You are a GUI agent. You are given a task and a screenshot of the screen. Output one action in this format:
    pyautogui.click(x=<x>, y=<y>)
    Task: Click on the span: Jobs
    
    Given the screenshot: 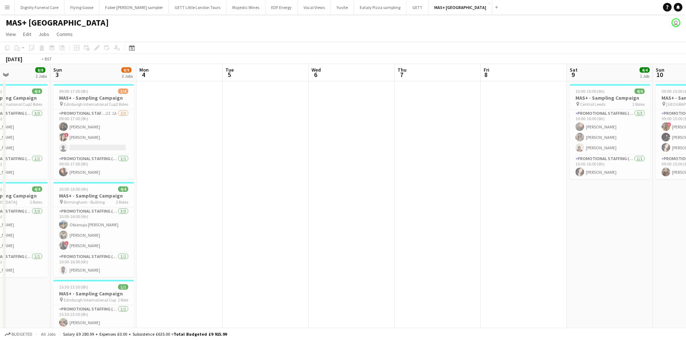 What is the action you would take?
    pyautogui.click(x=44, y=34)
    